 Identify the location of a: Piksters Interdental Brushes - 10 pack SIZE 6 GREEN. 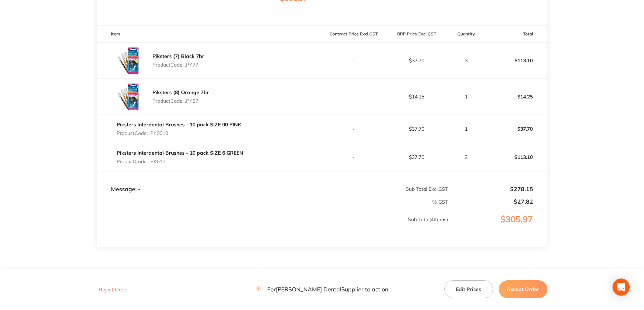
(180, 153).